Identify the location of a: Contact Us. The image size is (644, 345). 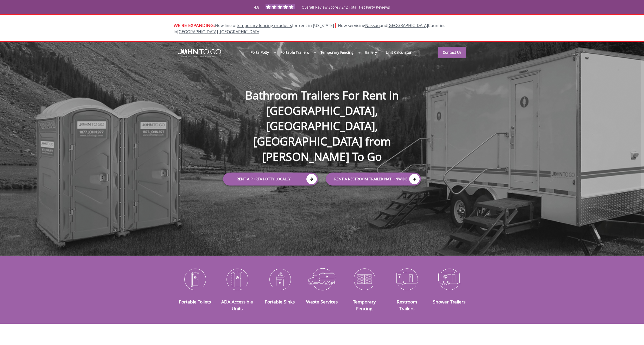
(452, 52).